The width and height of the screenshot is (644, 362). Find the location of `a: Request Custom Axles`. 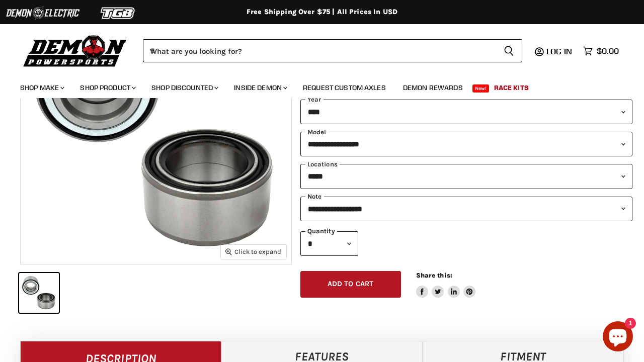

a: Request Custom Axles is located at coordinates (344, 87).